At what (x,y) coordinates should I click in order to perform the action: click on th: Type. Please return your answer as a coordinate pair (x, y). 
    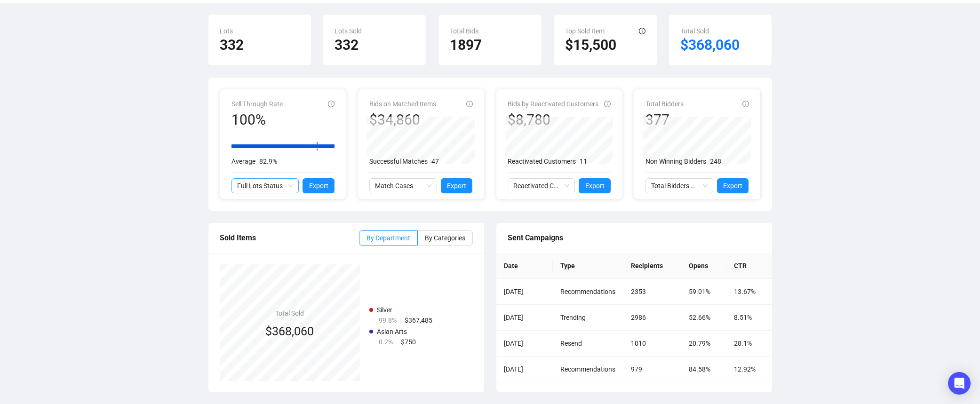
    Looking at the image, I should click on (588, 266).